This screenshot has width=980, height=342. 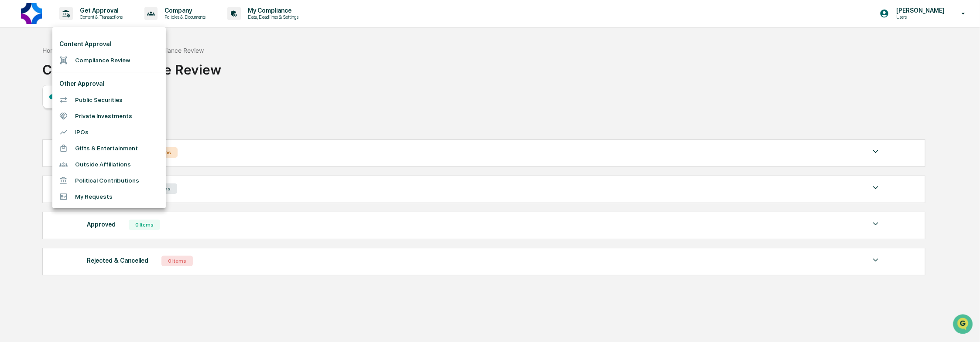 I want to click on div: Start new chat, so click(x=87, y=71).